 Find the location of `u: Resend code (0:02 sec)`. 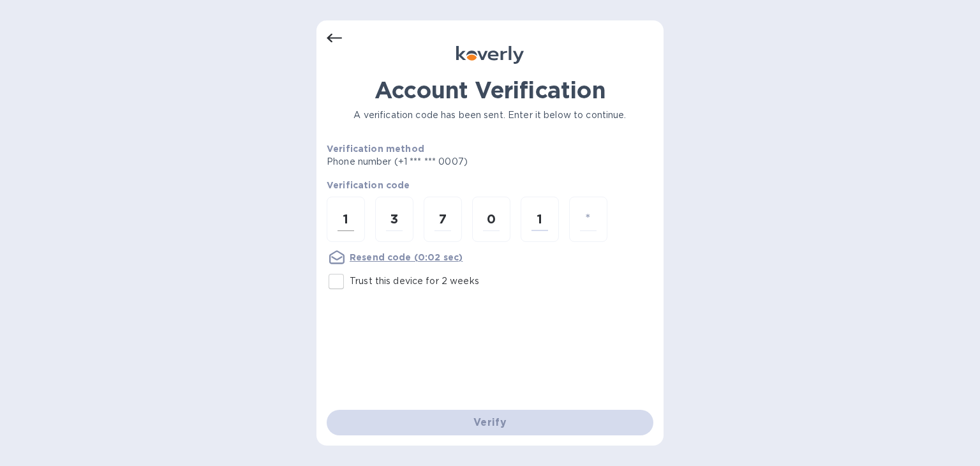

u: Resend code (0:02 sec) is located at coordinates (406, 257).